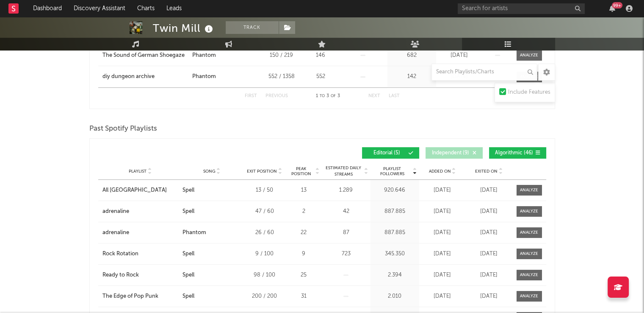 This screenshot has height=313, width=644. What do you see at coordinates (145, 56) in the screenshot?
I see `a: The Sound of German Shoegaze` at bounding box center [145, 56].